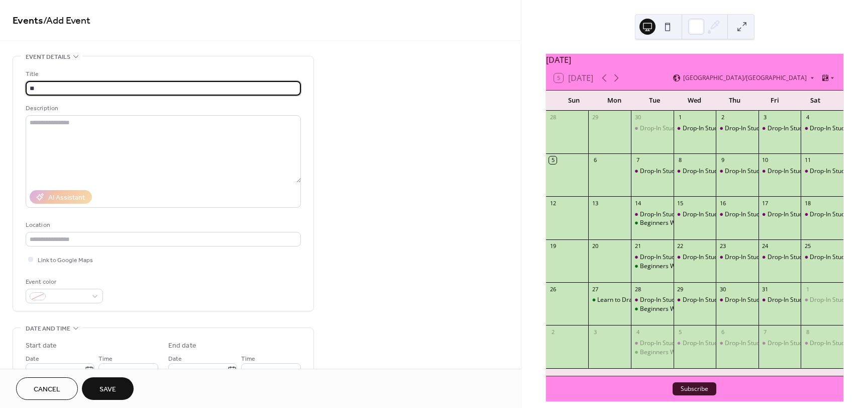 The width and height of the screenshot is (868, 408). Describe the element at coordinates (637, 289) in the screenshot. I see `div: 28` at that location.